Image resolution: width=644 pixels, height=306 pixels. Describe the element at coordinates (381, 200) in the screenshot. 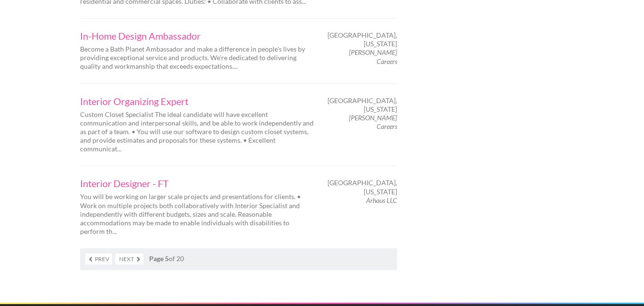

I see `em: Arhaus LLC` at that location.